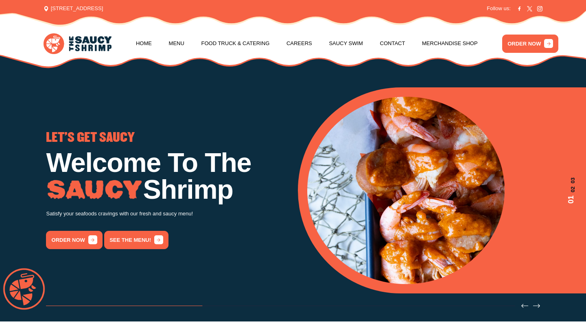 The image size is (586, 330). Describe the element at coordinates (571, 180) in the screenshot. I see `span: 03` at that location.